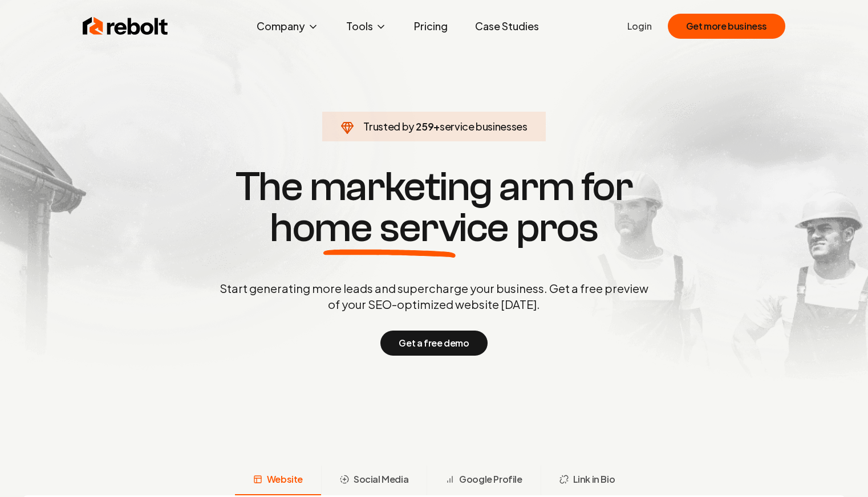 This screenshot has width=868, height=497. I want to click on button: Get a free demo, so click(434, 343).